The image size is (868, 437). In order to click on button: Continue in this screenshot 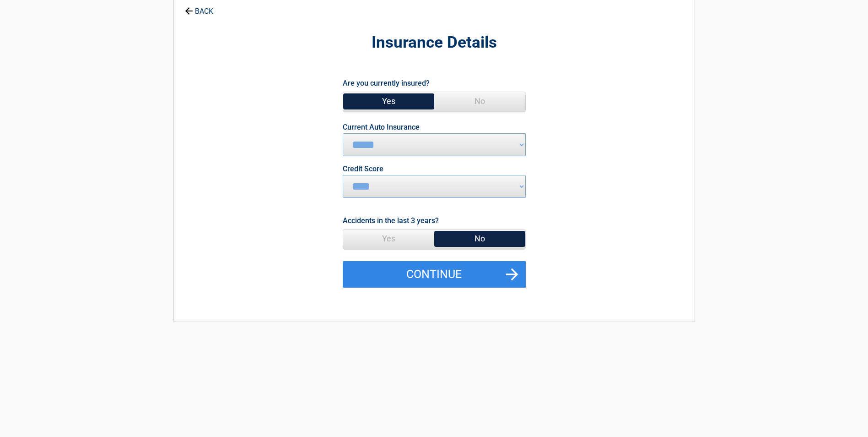, I will do `click(434, 274)`.